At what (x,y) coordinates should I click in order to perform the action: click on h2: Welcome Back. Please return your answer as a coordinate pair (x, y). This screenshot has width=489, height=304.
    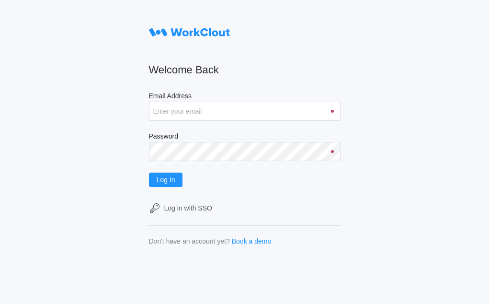
    Looking at the image, I should click on (245, 70).